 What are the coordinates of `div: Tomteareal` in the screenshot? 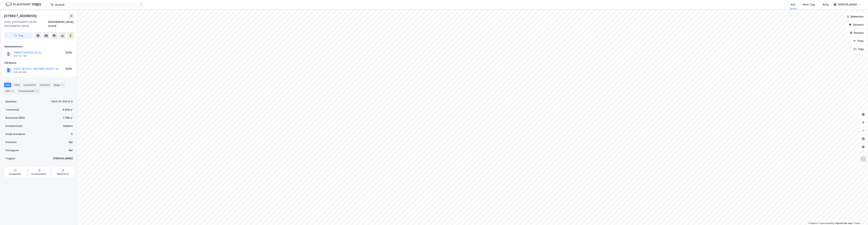 It's located at (12, 110).